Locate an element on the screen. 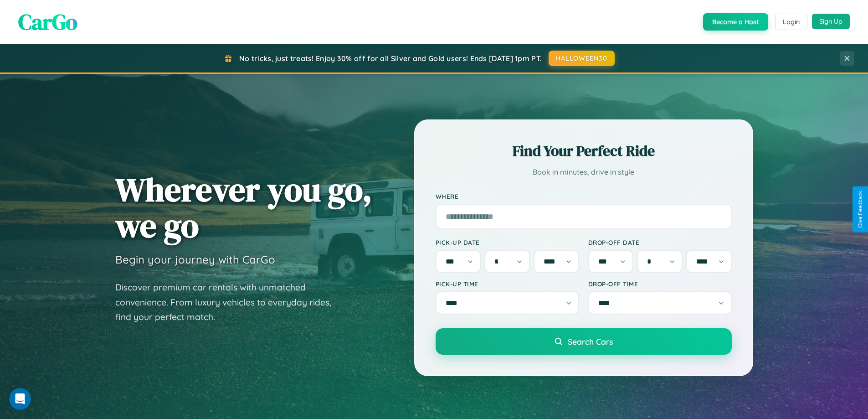 The height and width of the screenshot is (419, 868). div: Give Feedback is located at coordinates (861, 210).